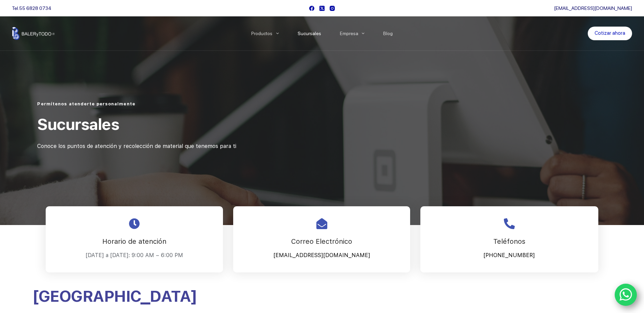 The height and width of the screenshot is (313, 644). Describe the element at coordinates (312, 8) in the screenshot. I see `a: Facebook` at that location.